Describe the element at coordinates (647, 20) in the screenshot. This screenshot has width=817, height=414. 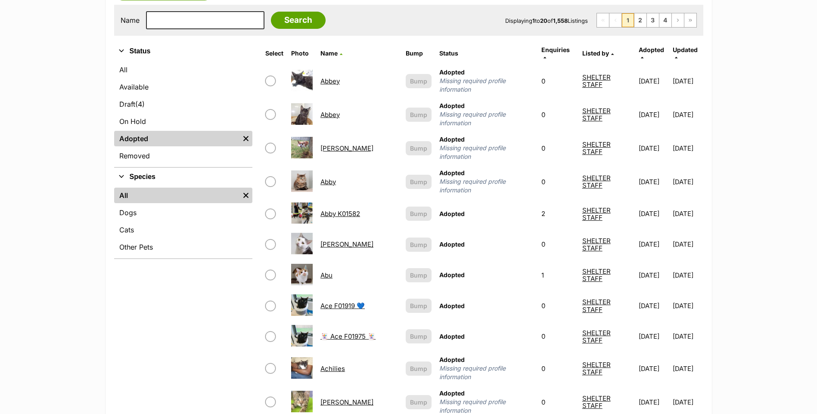
I see `nav: Pagination` at that location.